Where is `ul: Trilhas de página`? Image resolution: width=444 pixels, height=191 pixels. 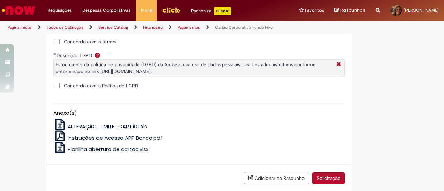
ul: Trilhas de página is located at coordinates (148, 27).